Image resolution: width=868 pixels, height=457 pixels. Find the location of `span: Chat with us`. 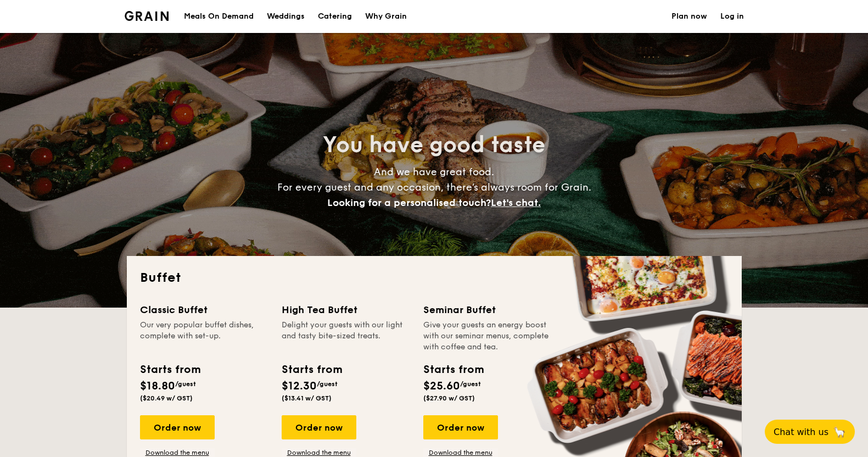

span: Chat with us is located at coordinates (801, 431).